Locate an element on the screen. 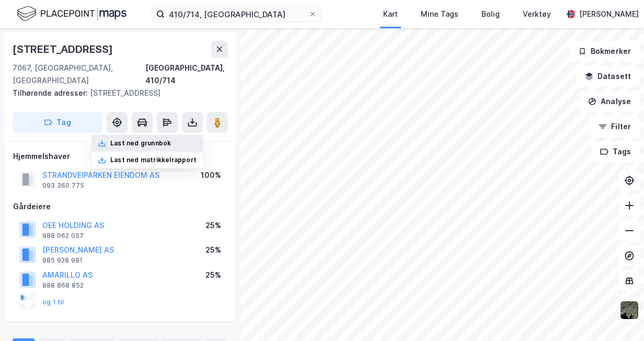 The image size is (644, 341). div: Bolig is located at coordinates (490, 14).